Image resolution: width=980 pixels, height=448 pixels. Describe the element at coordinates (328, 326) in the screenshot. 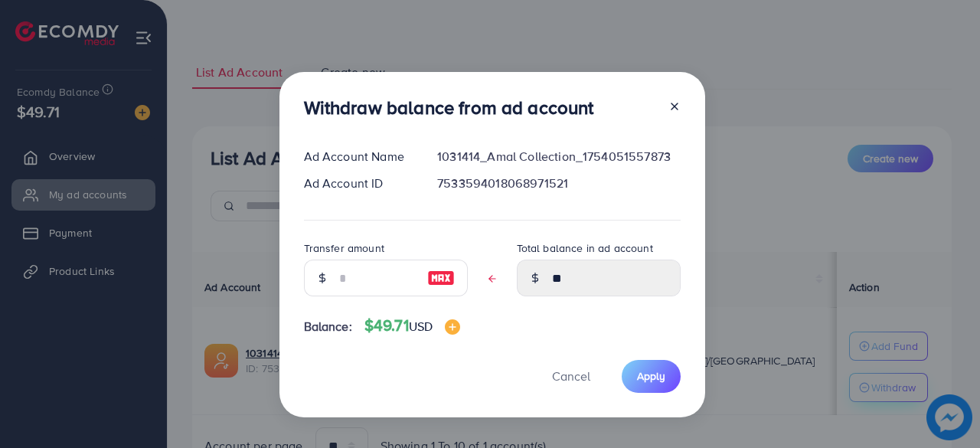

I see `span: Balance:` at that location.